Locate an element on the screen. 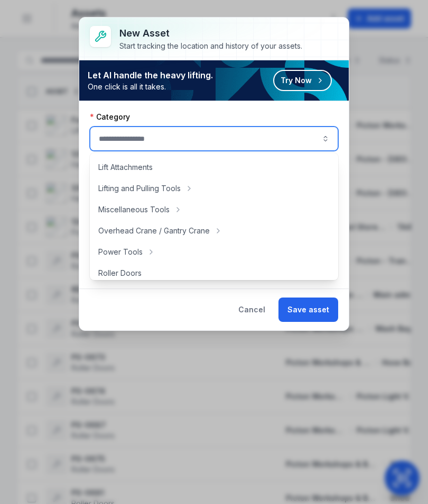 The image size is (428, 504). span: Overhead Crane / Gantry Crane is located at coordinates (154, 231).